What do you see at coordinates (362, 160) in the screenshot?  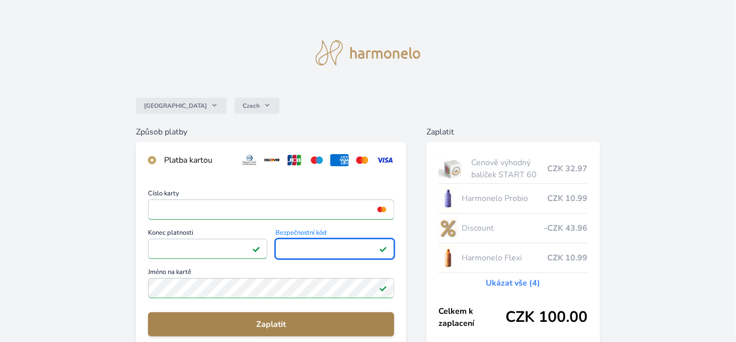 I see `img: mc.svg` at bounding box center [362, 160].